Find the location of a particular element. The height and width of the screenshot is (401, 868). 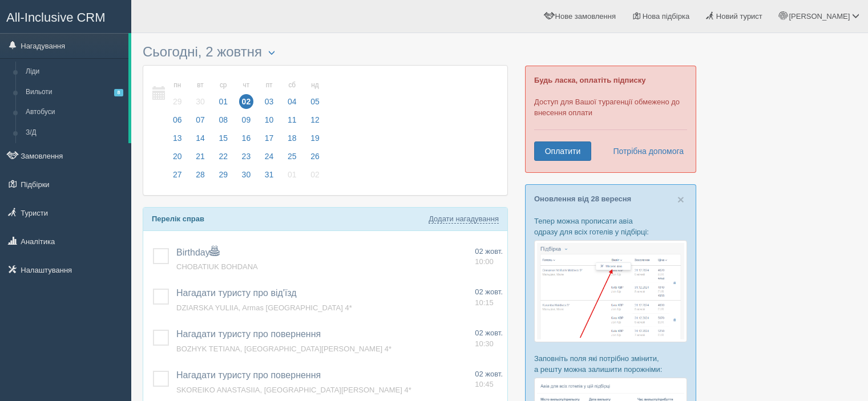

span: 24 is located at coordinates (269, 156).